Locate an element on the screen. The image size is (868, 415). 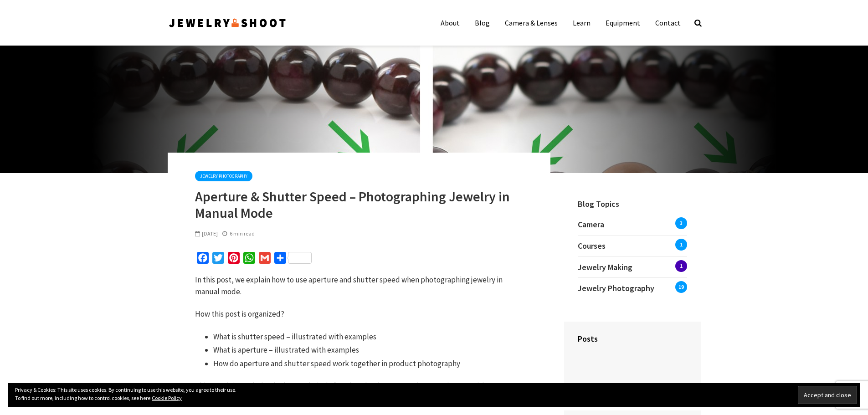
span: 19 is located at coordinates (681, 287).